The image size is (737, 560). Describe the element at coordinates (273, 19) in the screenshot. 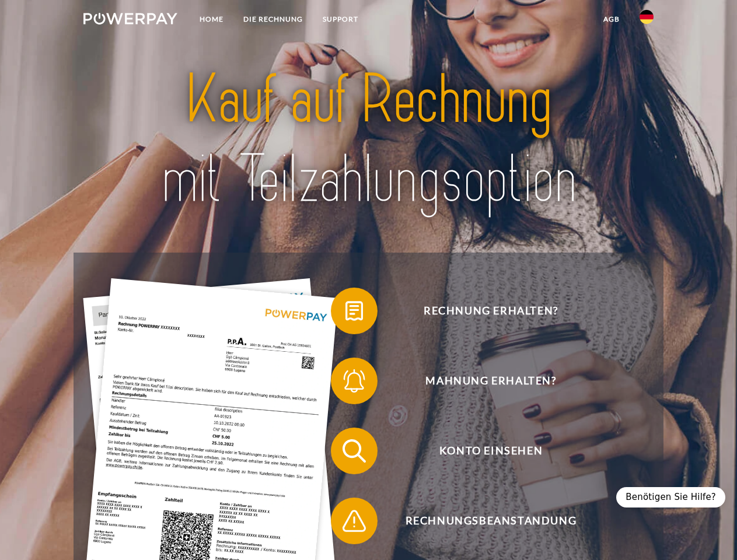

I see `a: DIE RECHNUNG` at that location.